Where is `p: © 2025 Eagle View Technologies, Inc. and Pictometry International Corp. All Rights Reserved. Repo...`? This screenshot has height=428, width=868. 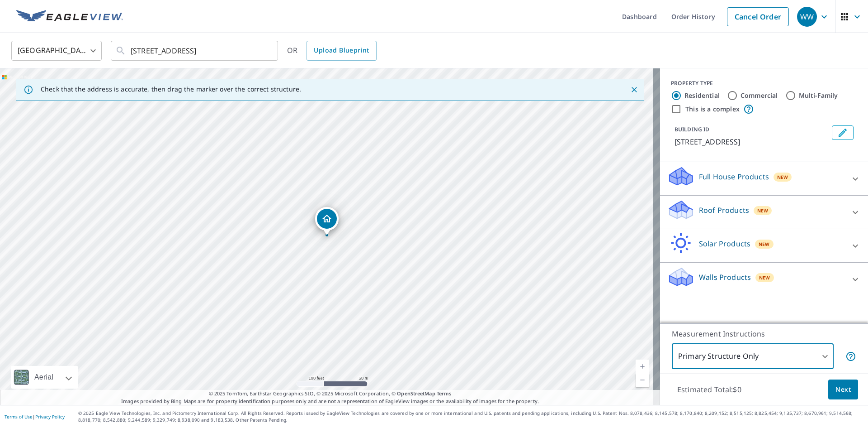
p: © 2025 Eagle View Technologies, Inc. and Pictometry International Corp. All Rights Reserved. Repo... is located at coordinates (471, 416).